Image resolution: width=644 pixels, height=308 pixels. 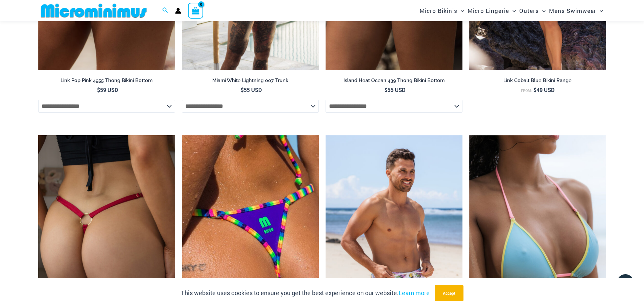 I want to click on a: Island Heat Ocean 439 Thong Bikini Bottom, so click(x=394, y=82).